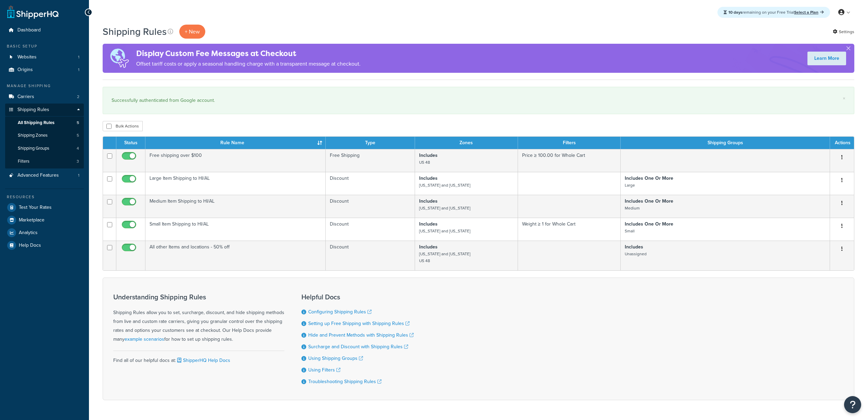  Describe the element at coordinates (725, 143) in the screenshot. I see `th: Shipping Groups` at that location.